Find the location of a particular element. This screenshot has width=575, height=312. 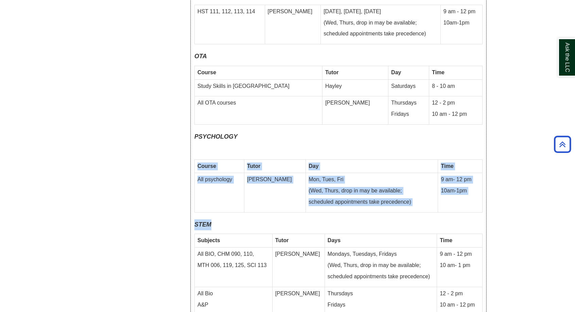

td: Hayley is located at coordinates (355, 88).